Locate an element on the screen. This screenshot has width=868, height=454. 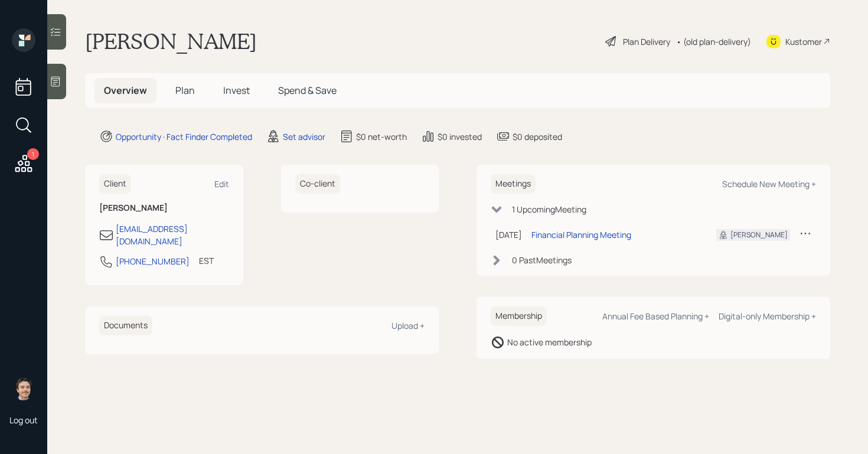
div: Upload + is located at coordinates (408, 326).